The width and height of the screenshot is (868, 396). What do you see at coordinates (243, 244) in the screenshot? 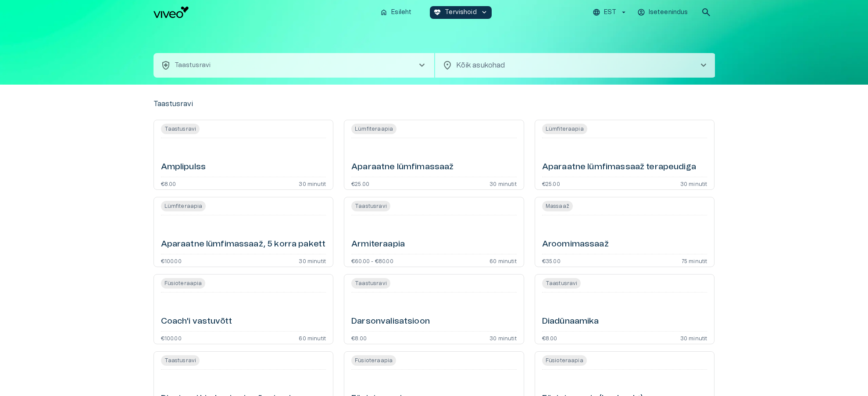
I see `h6: Aparaatne lümfimassaaž, 5 korra pakett` at bounding box center [243, 244].